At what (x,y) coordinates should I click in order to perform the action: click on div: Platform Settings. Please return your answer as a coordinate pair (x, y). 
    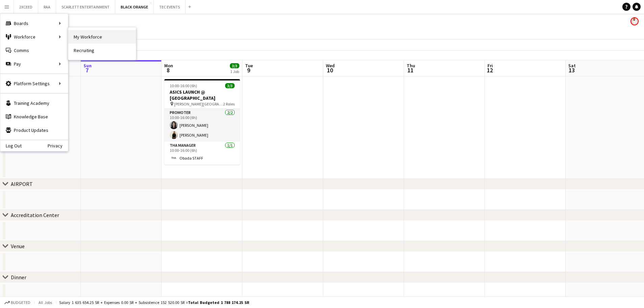
    Looking at the image, I should click on (34, 83).